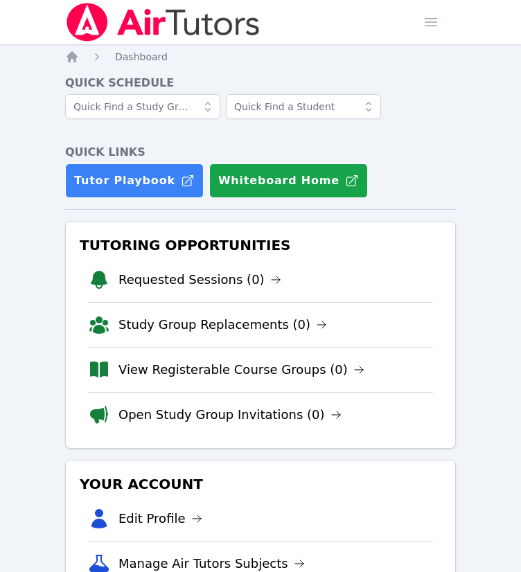  What do you see at coordinates (260, 245) in the screenshot?
I see `h3: Tutoring Opportunities` at bounding box center [260, 245].